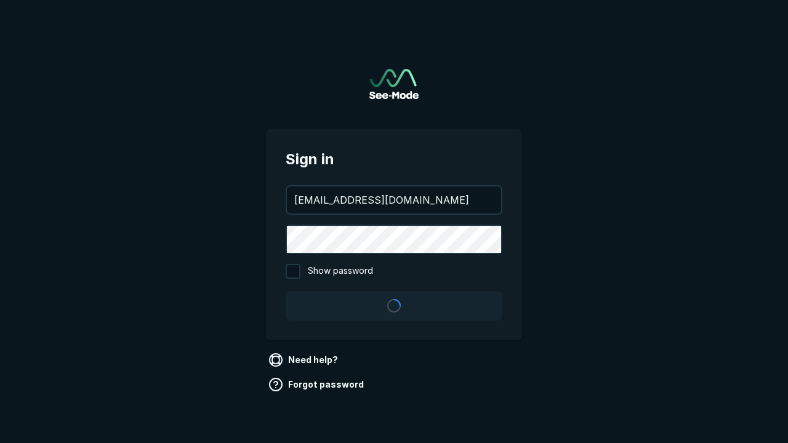  Describe the element at coordinates (304, 360) in the screenshot. I see `a: Need help?` at that location.